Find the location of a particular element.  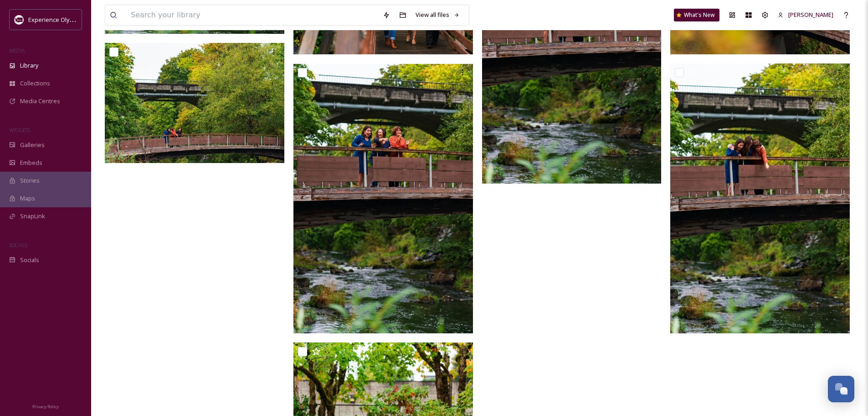

span: Stories is located at coordinates (30, 180).